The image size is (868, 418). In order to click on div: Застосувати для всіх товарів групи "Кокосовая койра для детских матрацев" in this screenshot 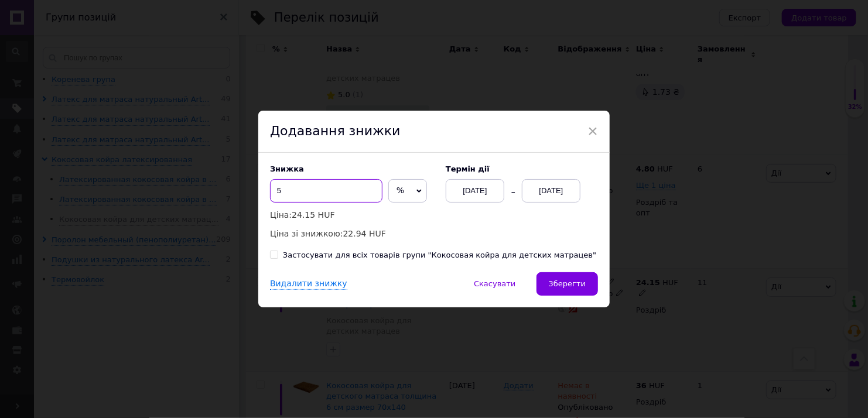, I will do `click(440, 255)`.